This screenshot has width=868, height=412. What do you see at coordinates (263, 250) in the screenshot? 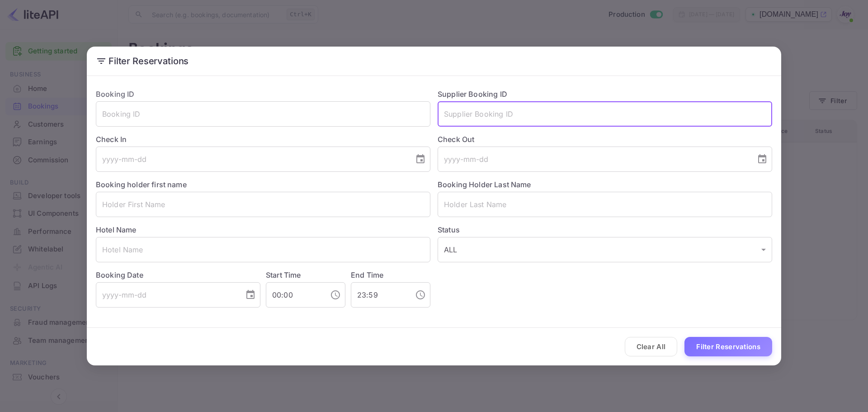
I see `input: Hotel Name` at bounding box center [263, 250].